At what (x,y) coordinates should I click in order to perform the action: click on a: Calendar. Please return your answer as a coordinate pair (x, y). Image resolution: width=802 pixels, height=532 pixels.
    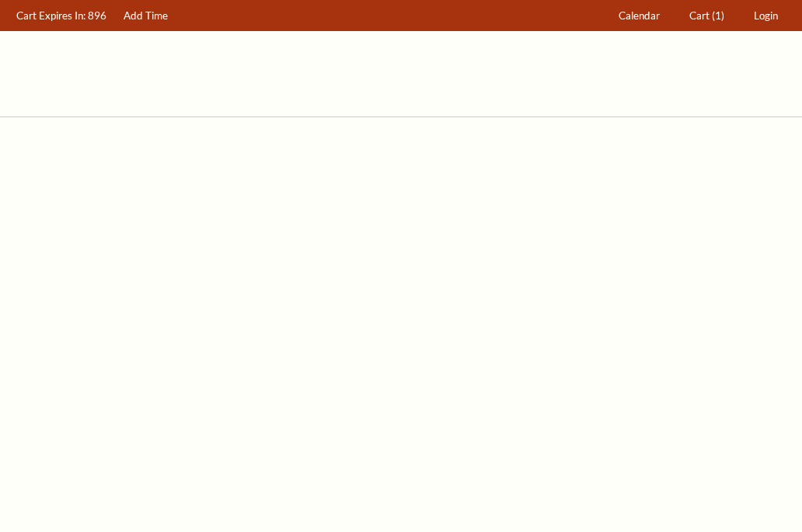
    Looking at the image, I should click on (639, 16).